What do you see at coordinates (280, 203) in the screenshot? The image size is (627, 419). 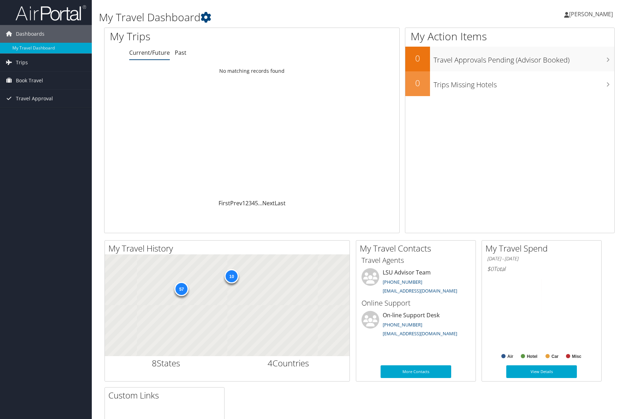 I see `a: Last` at bounding box center [280, 203].